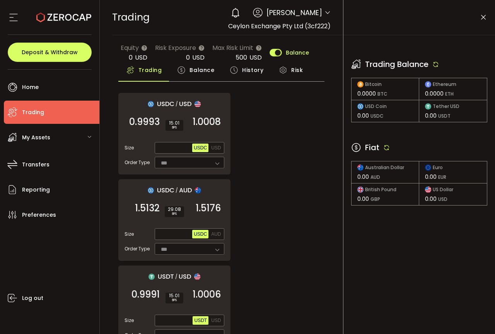 The width and height of the screenshot is (495, 334). I want to click on span: Tether USD, so click(446, 106).